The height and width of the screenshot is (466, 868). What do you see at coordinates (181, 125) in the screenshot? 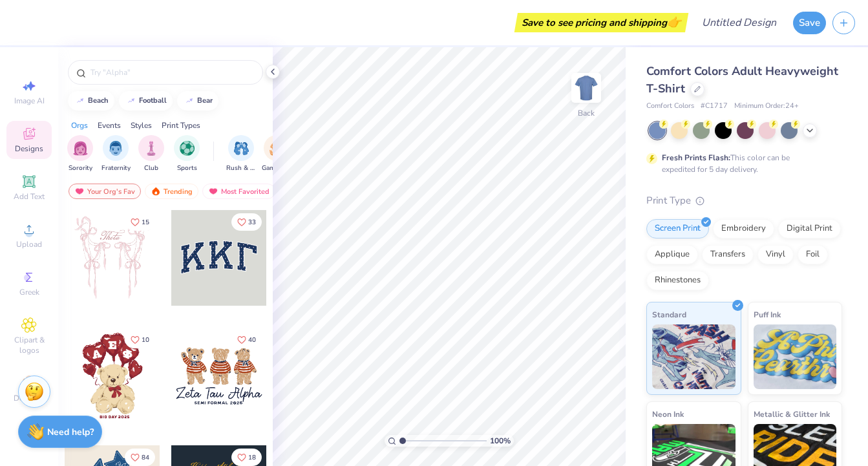
I see `div: Print Types` at bounding box center [181, 125].